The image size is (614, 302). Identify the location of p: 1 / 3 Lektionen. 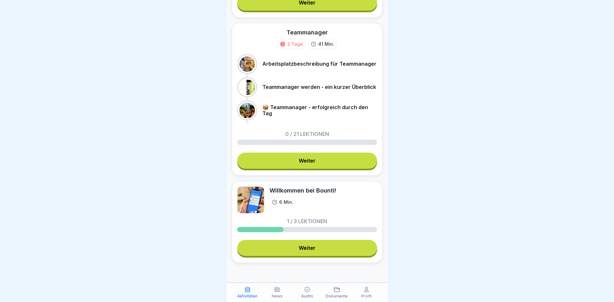
(307, 221).